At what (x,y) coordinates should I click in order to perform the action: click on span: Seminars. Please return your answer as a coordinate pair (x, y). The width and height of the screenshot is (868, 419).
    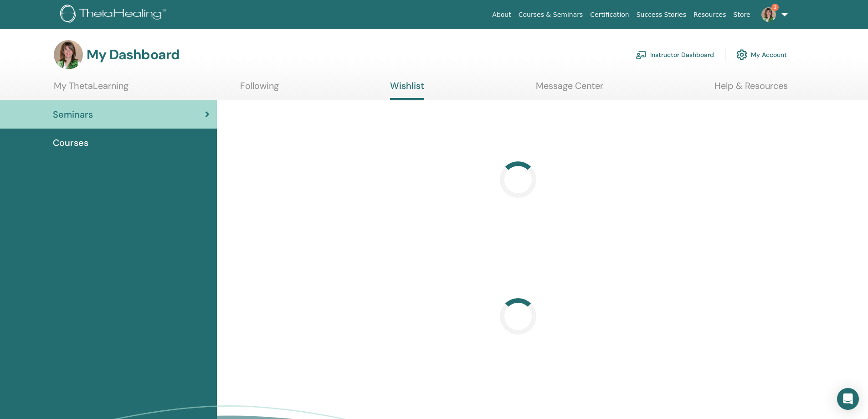
    Looking at the image, I should click on (73, 114).